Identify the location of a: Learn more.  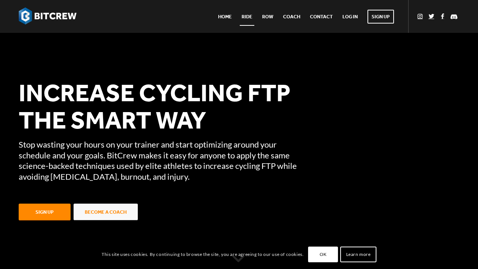
(358, 254).